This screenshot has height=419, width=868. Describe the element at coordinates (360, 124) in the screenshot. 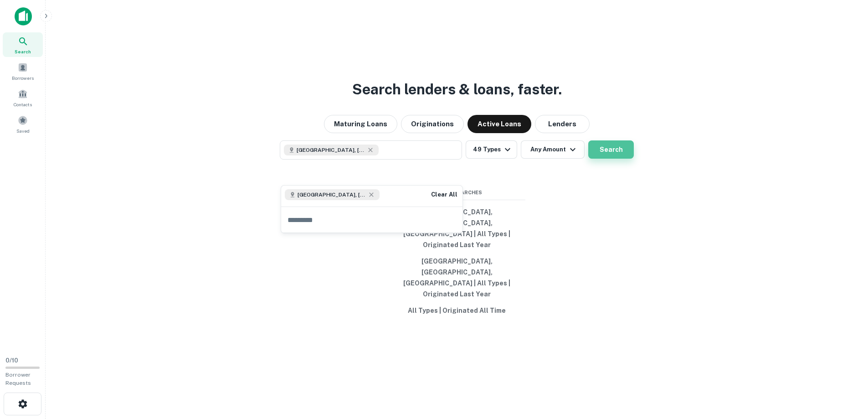

I see `button: Maturing Loans` at that location.